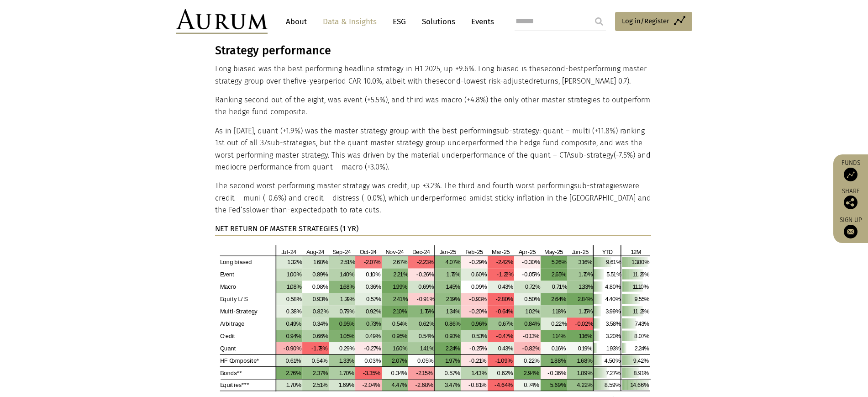  I want to click on input: Submit, so click(599, 22).